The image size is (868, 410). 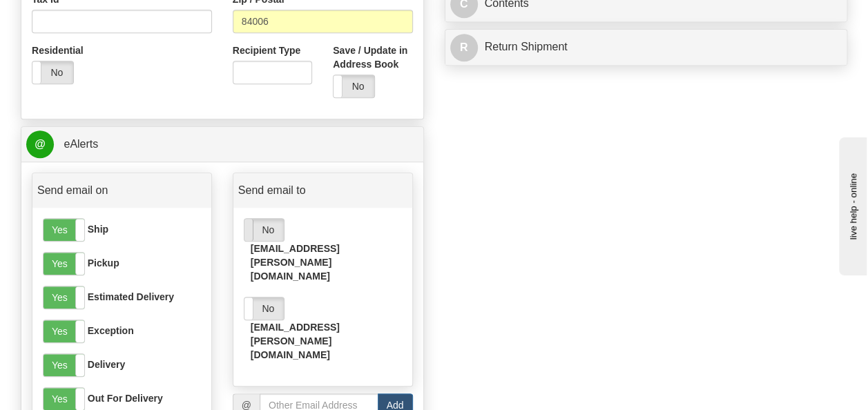 I want to click on a: Send email on, so click(x=121, y=190).